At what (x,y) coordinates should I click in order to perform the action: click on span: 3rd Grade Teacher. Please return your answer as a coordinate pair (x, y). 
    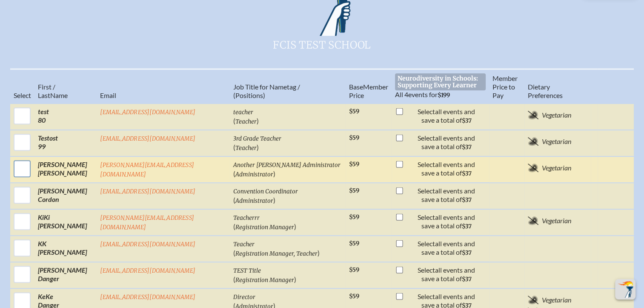
    Looking at the image, I should click on (257, 139).